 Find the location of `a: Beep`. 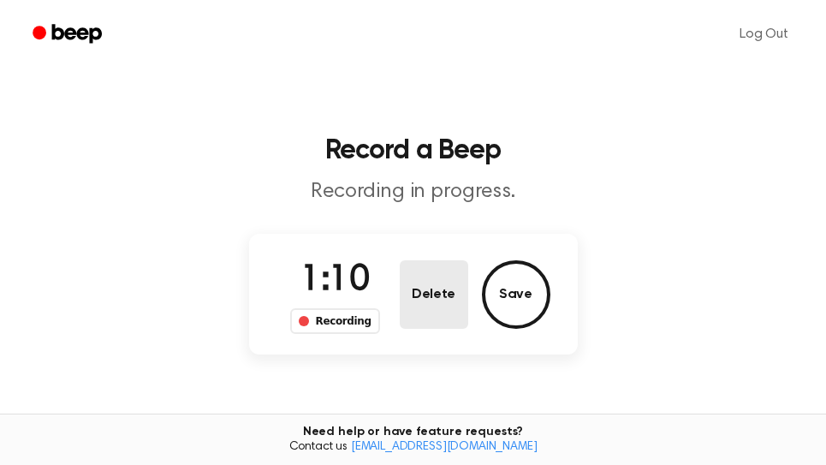

a: Beep is located at coordinates (68, 34).